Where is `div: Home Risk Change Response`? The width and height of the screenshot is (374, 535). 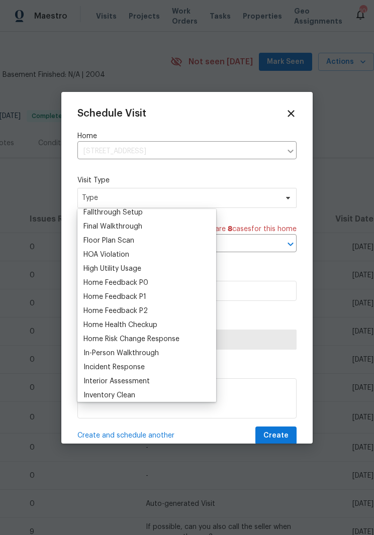 div: Home Risk Change Response is located at coordinates (131, 339).